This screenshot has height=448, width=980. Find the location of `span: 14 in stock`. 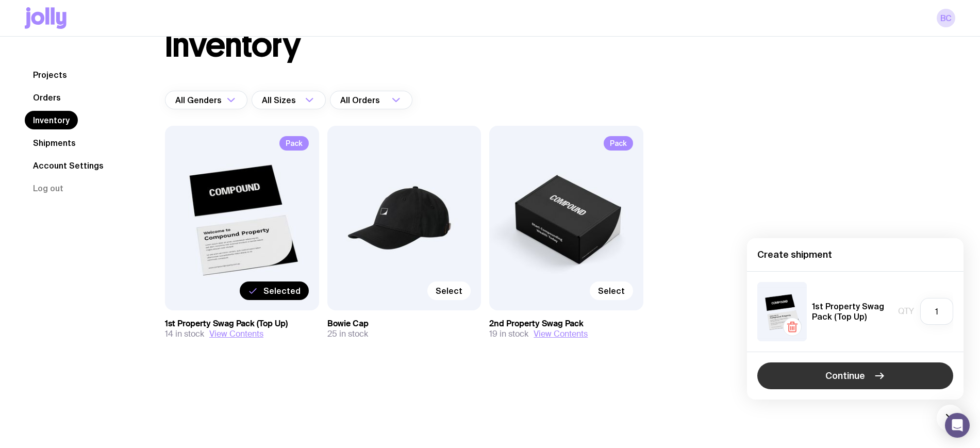

span: 14 in stock is located at coordinates (185, 334).